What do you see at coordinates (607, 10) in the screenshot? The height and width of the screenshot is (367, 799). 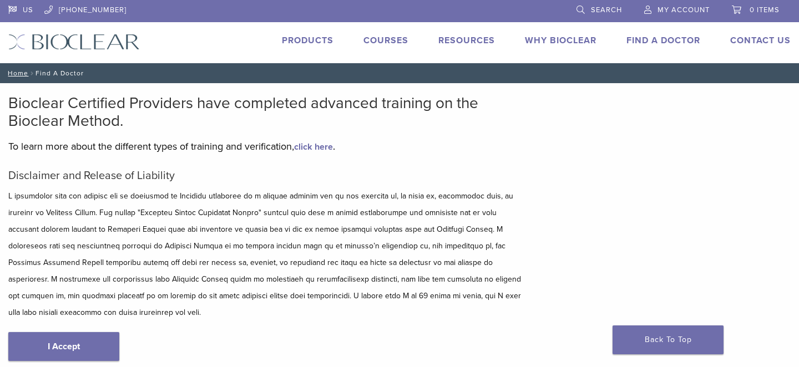 I see `span: Search` at bounding box center [607, 10].